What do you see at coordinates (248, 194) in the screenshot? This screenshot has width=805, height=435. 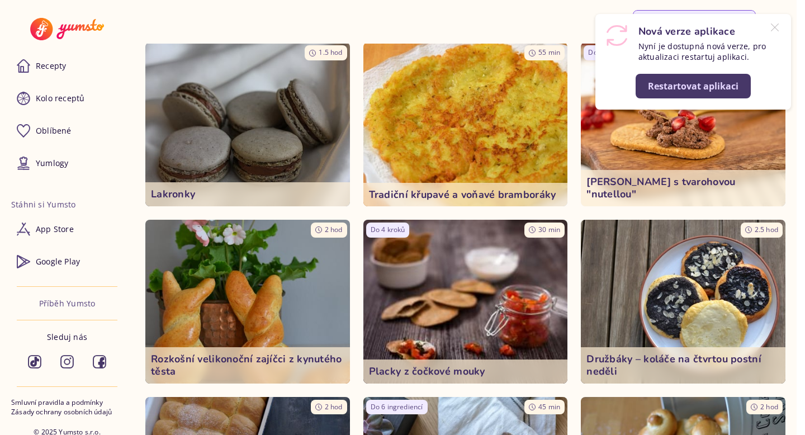 I see `p: Lakronky` at bounding box center [248, 194].